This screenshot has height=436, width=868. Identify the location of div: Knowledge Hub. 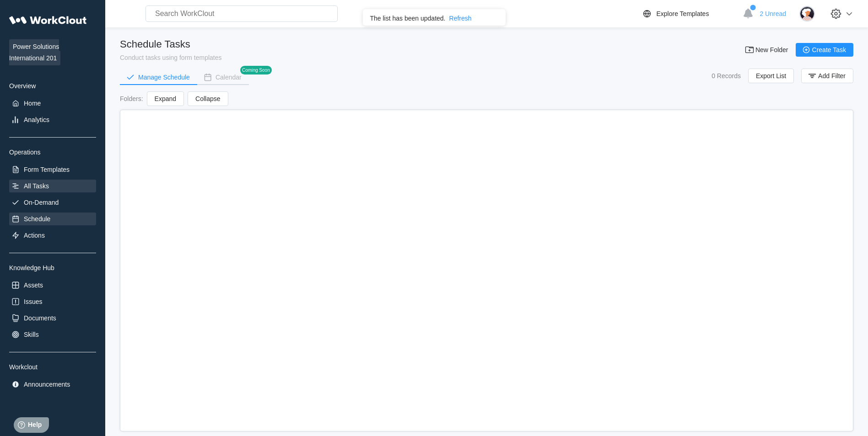
(53, 268).